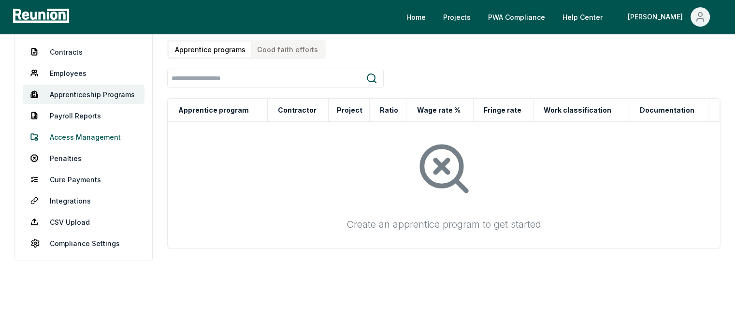  I want to click on a: Compliance Settings, so click(84, 243).